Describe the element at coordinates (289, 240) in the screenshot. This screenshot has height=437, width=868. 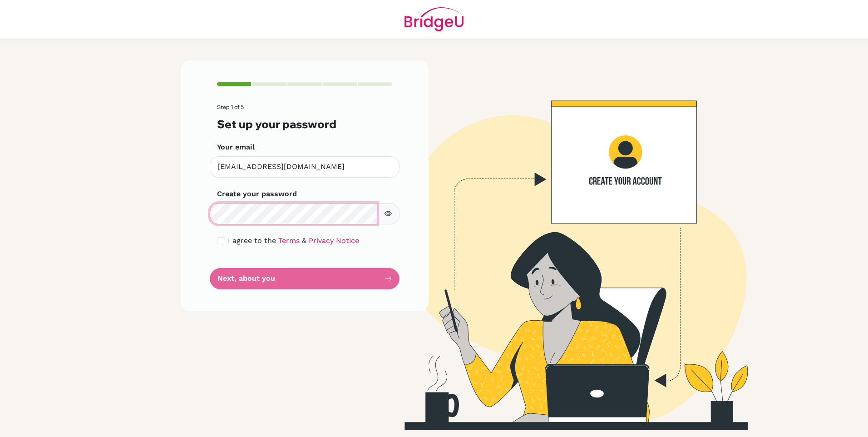
I see `a: Terms` at that location.